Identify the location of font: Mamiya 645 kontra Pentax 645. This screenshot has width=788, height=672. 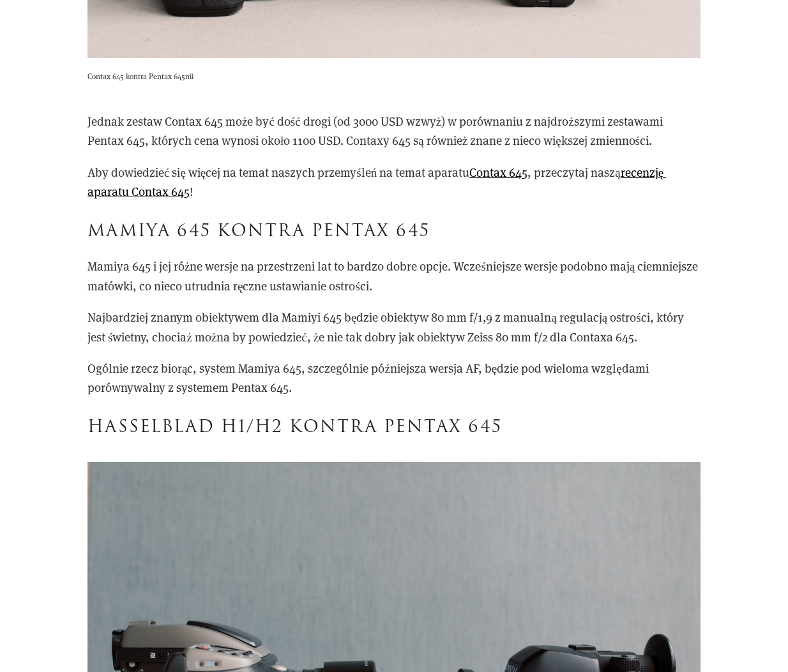
(259, 231).